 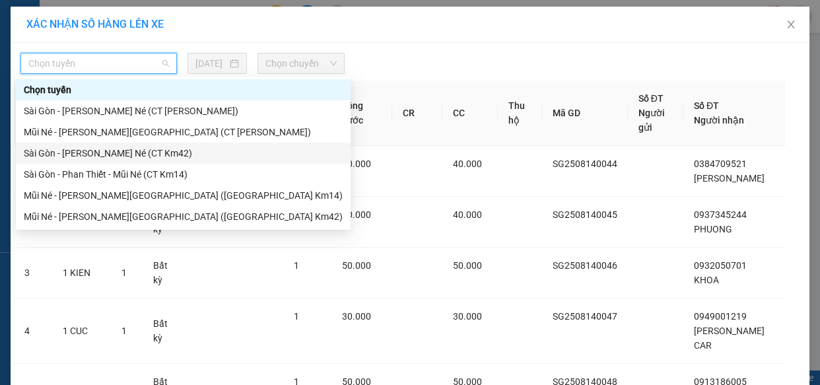 What do you see at coordinates (95, 24) in the screenshot?
I see `span: XÁC NHẬN SỐ HÀNG LÊN XE` at bounding box center [95, 24].